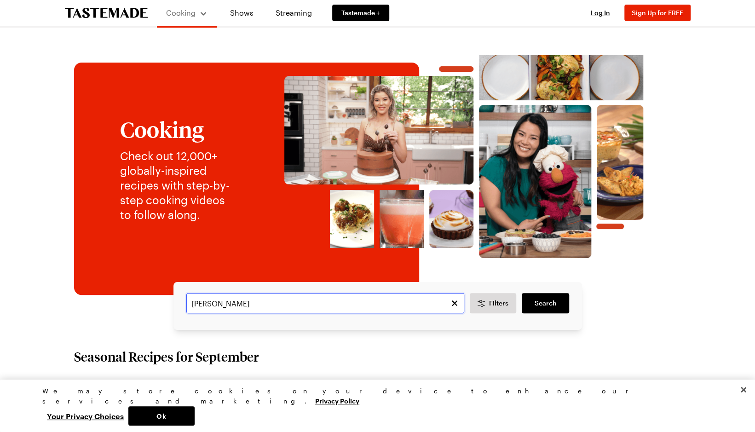  Describe the element at coordinates (600, 13) in the screenshot. I see `button: Log In` at that location.